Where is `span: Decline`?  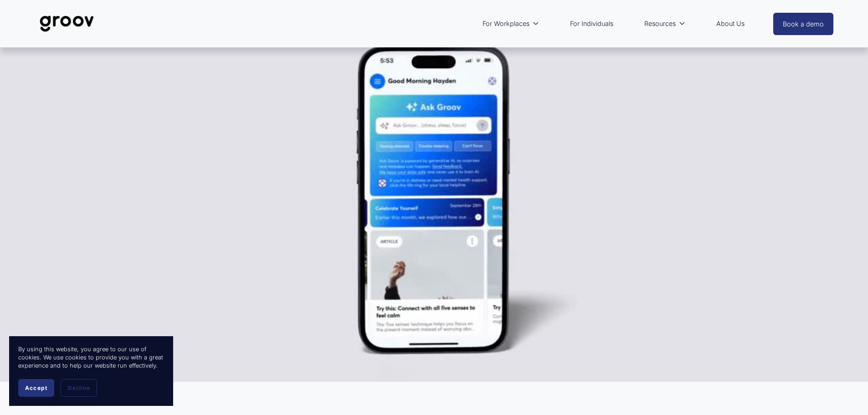
span: Decline is located at coordinates (79, 387).